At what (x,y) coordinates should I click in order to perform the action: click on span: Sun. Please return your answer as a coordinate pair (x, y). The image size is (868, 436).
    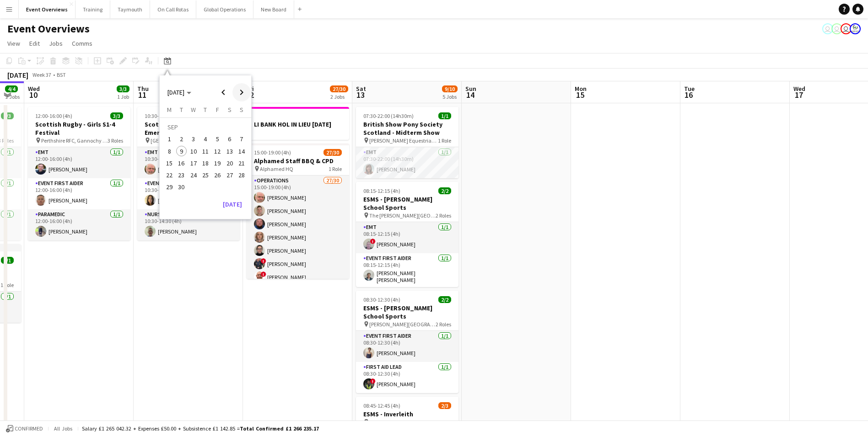
    Looking at the image, I should click on (471, 89).